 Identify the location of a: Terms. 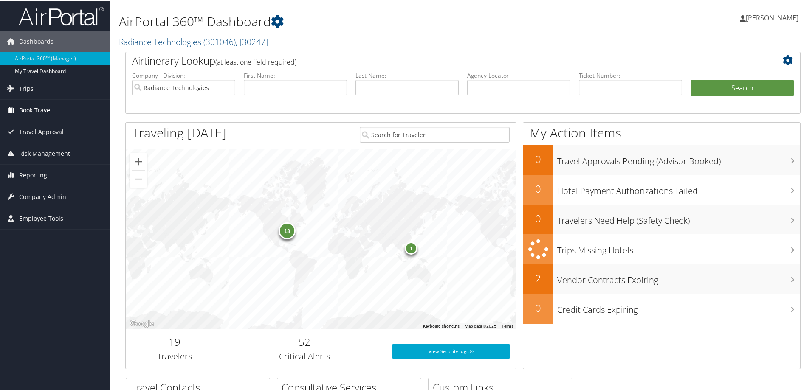
(507, 325).